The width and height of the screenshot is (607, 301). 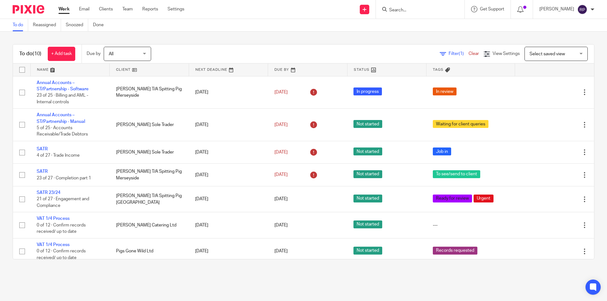 I want to click on a: Snoozed, so click(x=77, y=25).